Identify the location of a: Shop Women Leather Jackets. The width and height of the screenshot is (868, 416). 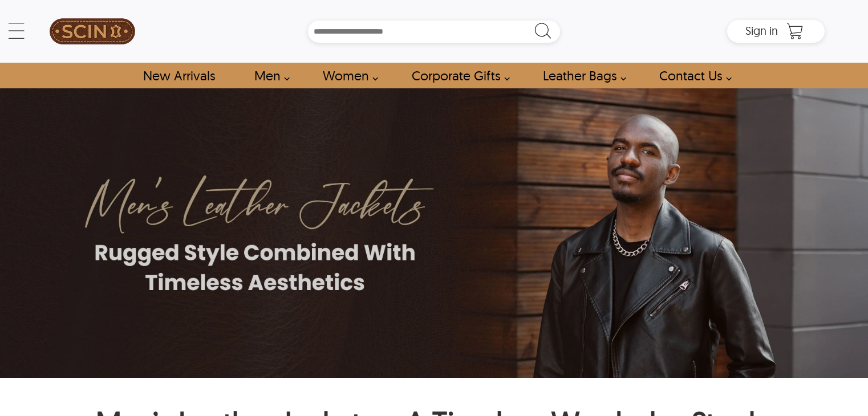
(347, 75).